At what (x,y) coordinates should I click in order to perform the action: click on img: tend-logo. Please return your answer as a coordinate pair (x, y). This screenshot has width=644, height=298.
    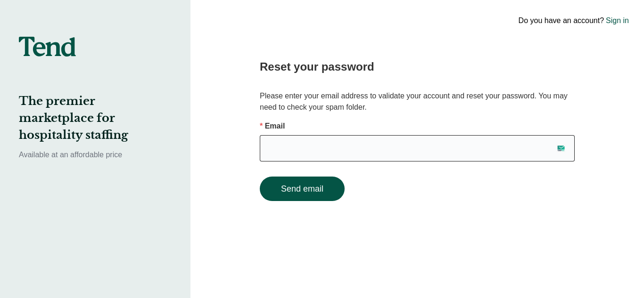
    Looking at the image, I should click on (47, 47).